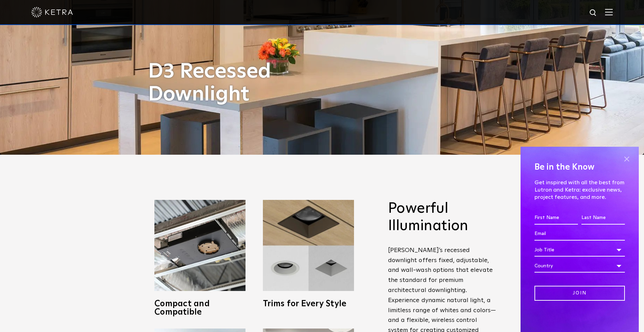 This screenshot has width=644, height=332. Describe the element at coordinates (580, 167) in the screenshot. I see `h4: Be in the Know` at that location.